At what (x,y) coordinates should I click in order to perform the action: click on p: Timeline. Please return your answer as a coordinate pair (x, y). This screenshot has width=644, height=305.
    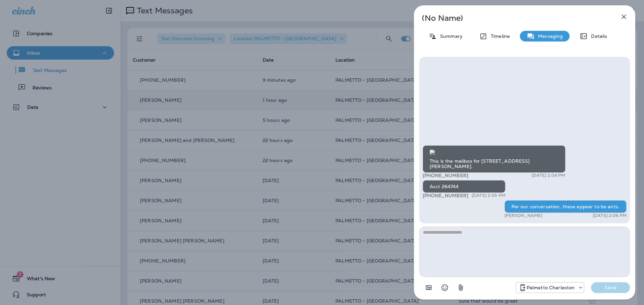
    Looking at the image, I should click on (498, 36).